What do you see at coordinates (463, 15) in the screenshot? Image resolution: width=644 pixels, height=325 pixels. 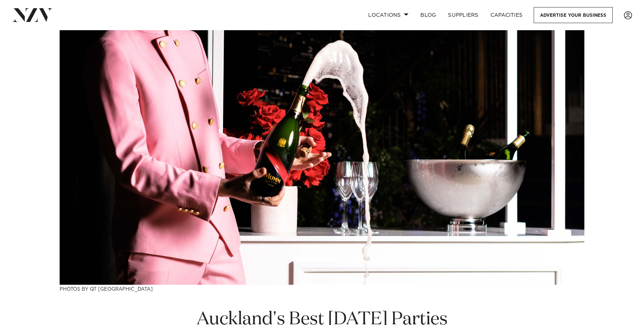 I see `a: SUPPLIERS` at bounding box center [463, 15].